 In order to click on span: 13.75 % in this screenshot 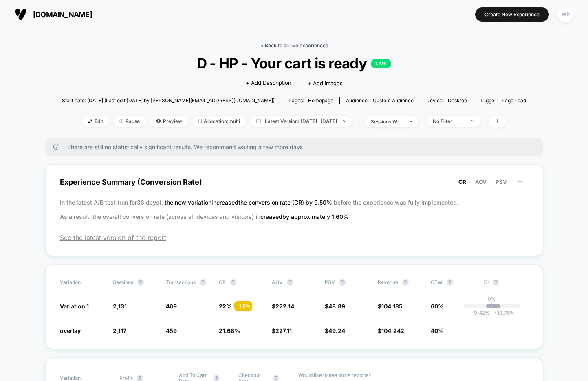, I will do `click(502, 313)`.